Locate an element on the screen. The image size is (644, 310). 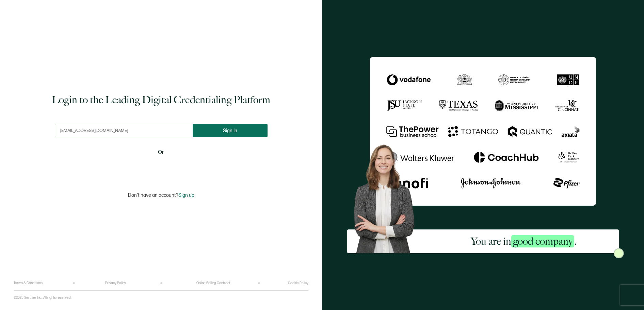
p: Don't have an account? is located at coordinates (161, 195).